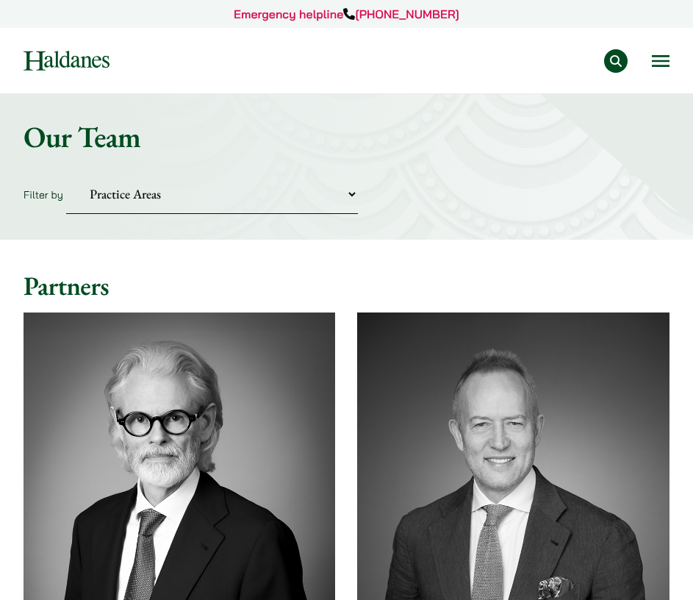 The height and width of the screenshot is (600, 693). Describe the element at coordinates (66, 60) in the screenshot. I see `img: Logo of Haldanes` at that location.